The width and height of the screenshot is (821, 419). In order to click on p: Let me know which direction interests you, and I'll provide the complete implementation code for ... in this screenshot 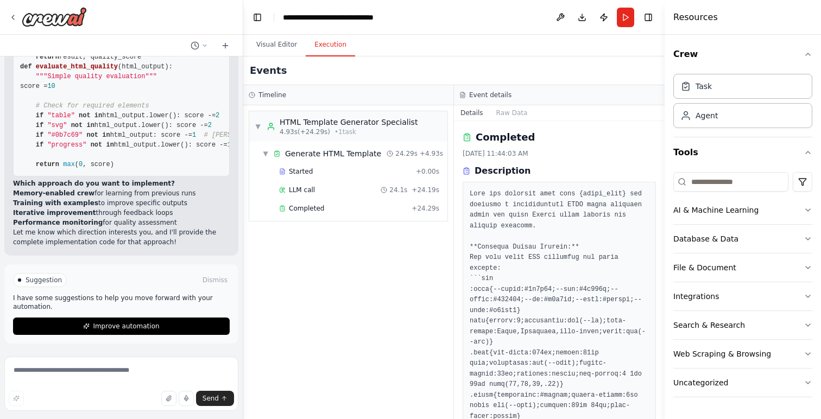, I will do `click(121, 237)`.